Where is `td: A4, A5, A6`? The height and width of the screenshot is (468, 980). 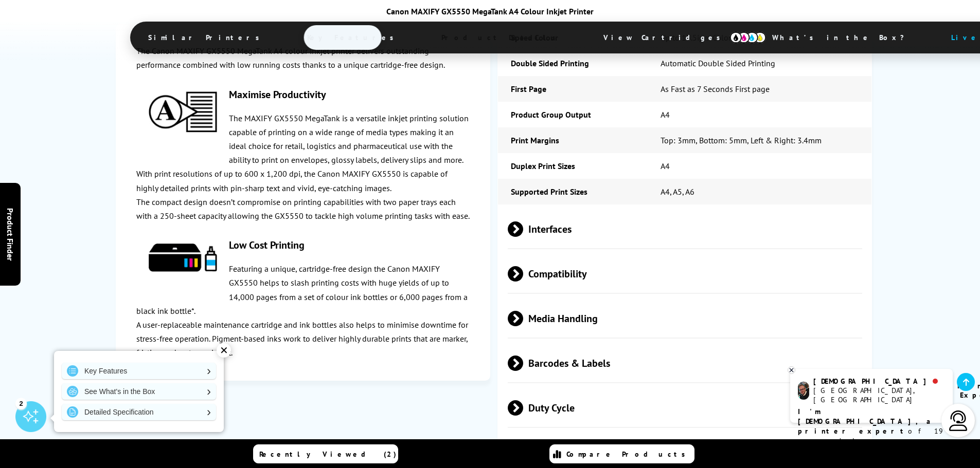 td: A4, A5, A6 is located at coordinates (760, 191).